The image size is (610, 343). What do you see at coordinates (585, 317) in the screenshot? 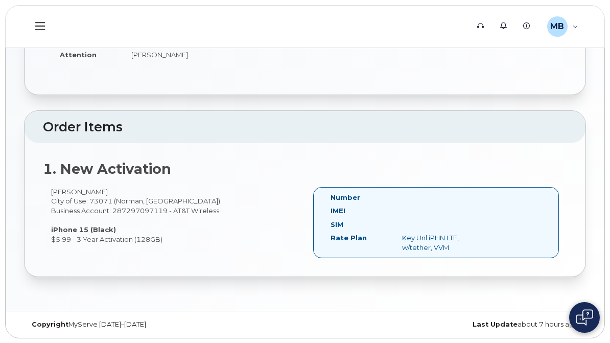
I see `img: Open chat` at bounding box center [585, 317].